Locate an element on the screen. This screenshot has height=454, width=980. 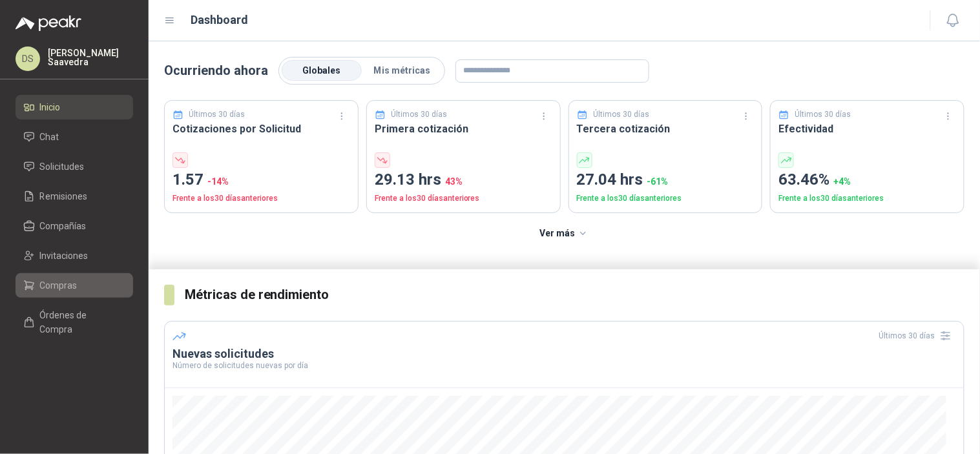
h3: Primera cotización is located at coordinates (463, 129).